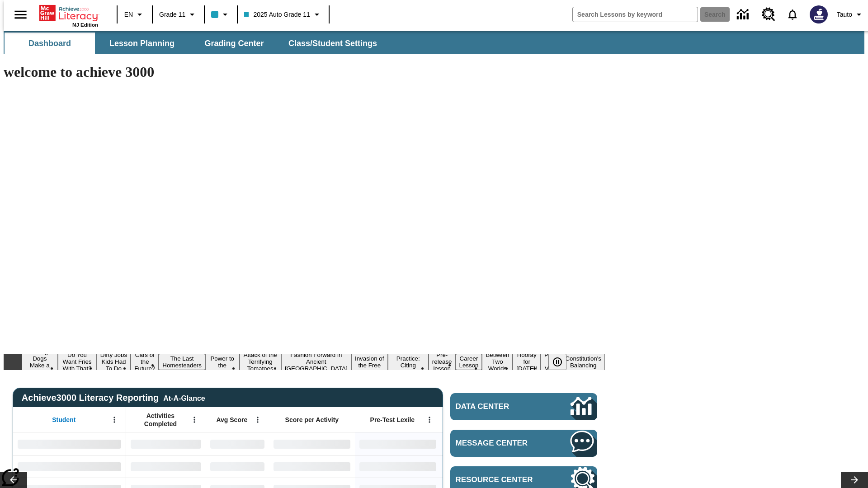  I want to click on span: Class/Student Settings, so click(333, 43).